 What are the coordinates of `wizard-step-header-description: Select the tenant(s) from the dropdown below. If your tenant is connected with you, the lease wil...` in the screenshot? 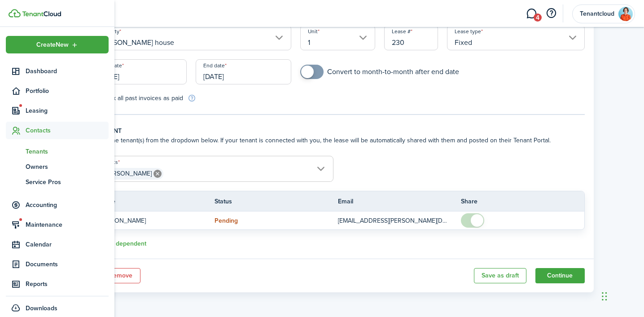 It's located at (338, 140).